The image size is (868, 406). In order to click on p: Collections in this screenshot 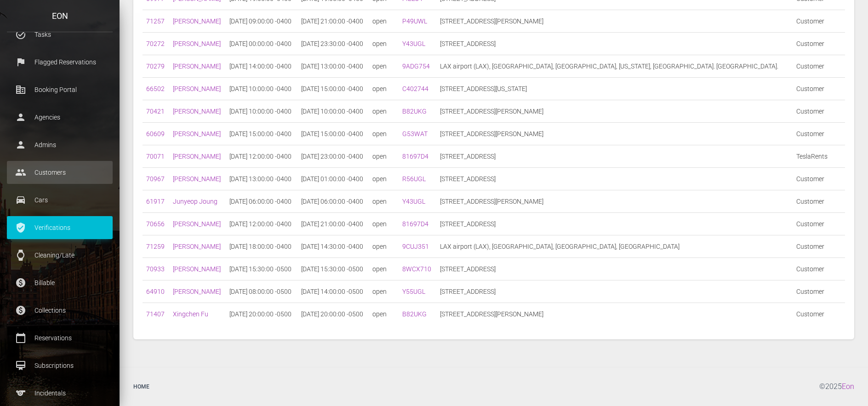, I will do `click(59, 310)`.